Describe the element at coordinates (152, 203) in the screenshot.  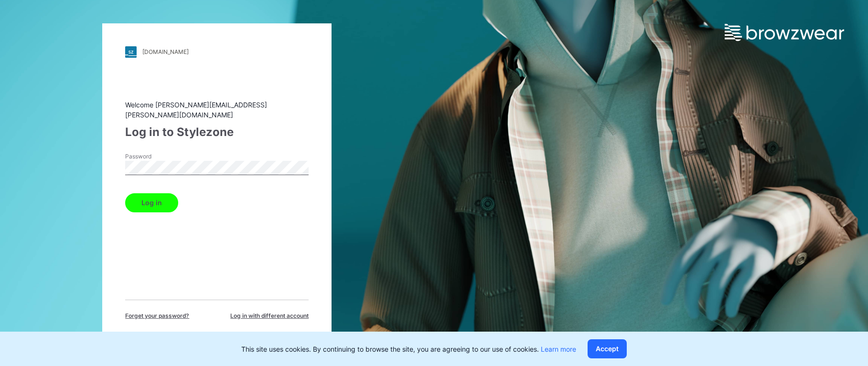
I see `button: Log in` at that location.